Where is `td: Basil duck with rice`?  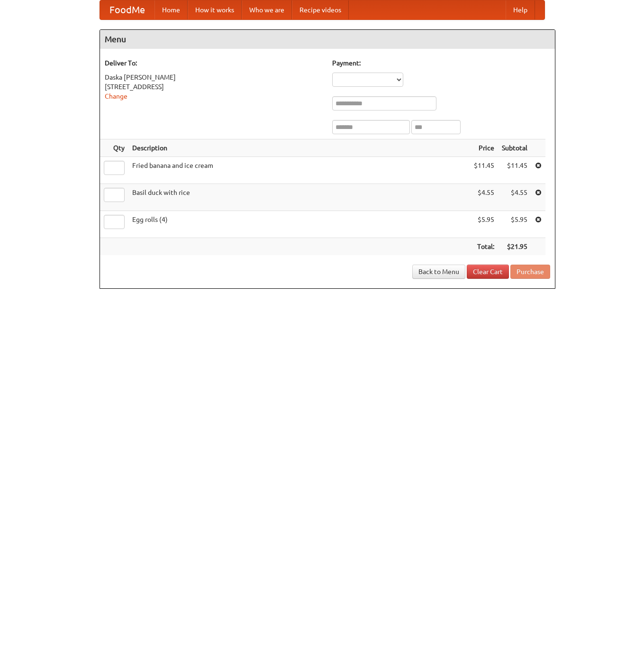
td: Basil duck with rice is located at coordinates (299, 197).